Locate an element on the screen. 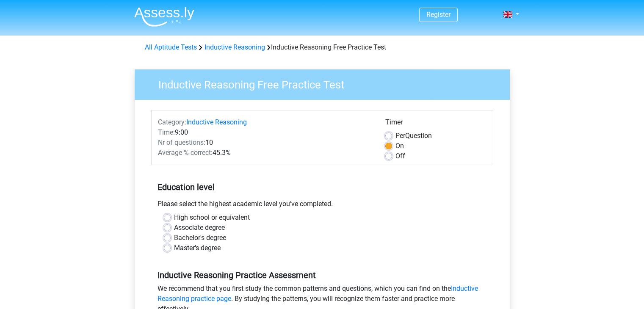  div: 10 is located at coordinates (265, 142).